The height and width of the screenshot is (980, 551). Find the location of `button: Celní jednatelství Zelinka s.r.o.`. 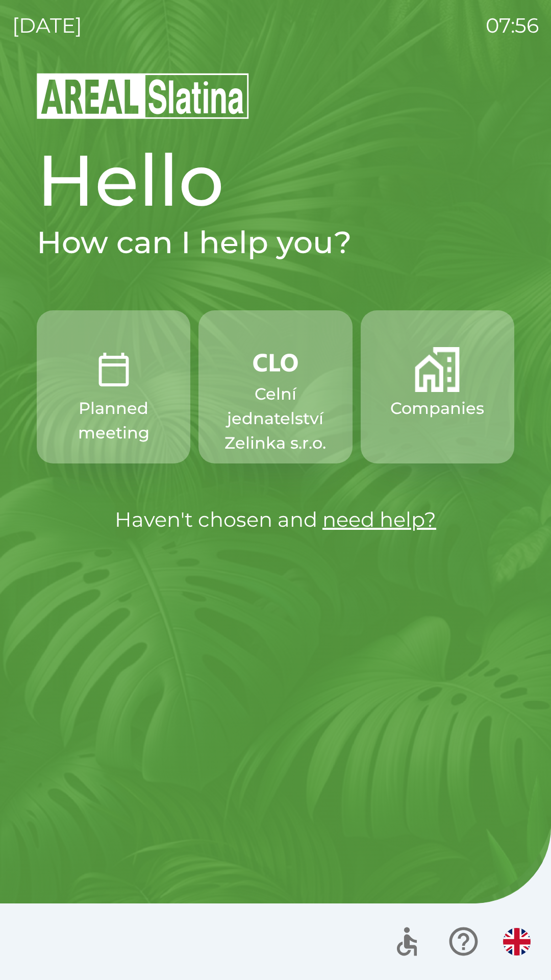

button: Celní jednatelství Zelinka s.r.o. is located at coordinates (275, 387).